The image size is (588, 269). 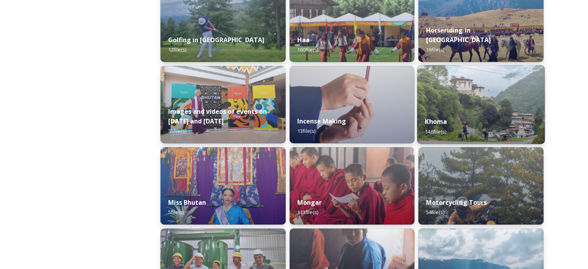 What do you see at coordinates (176, 212) in the screenshot?
I see `span: 5 file(s)` at bounding box center [176, 212].